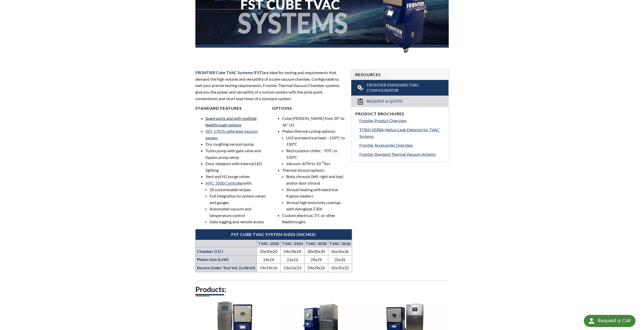  Describe the element at coordinates (268, 268) in the screenshot. I see `td: 19x19x16` at that location.